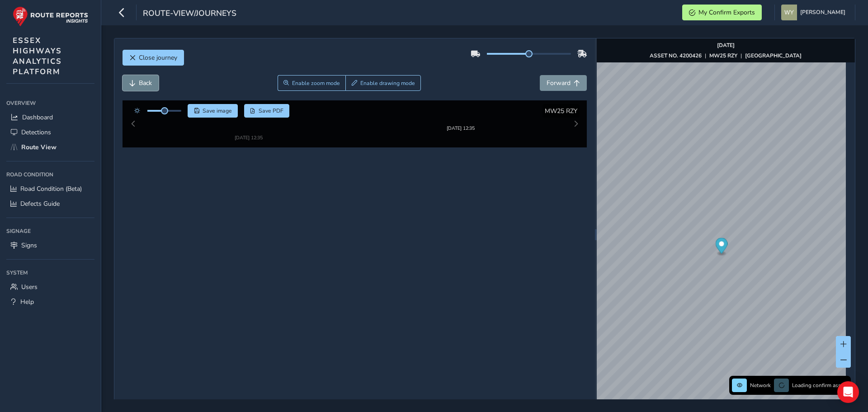  I want to click on div: Map marker, so click(721, 247).